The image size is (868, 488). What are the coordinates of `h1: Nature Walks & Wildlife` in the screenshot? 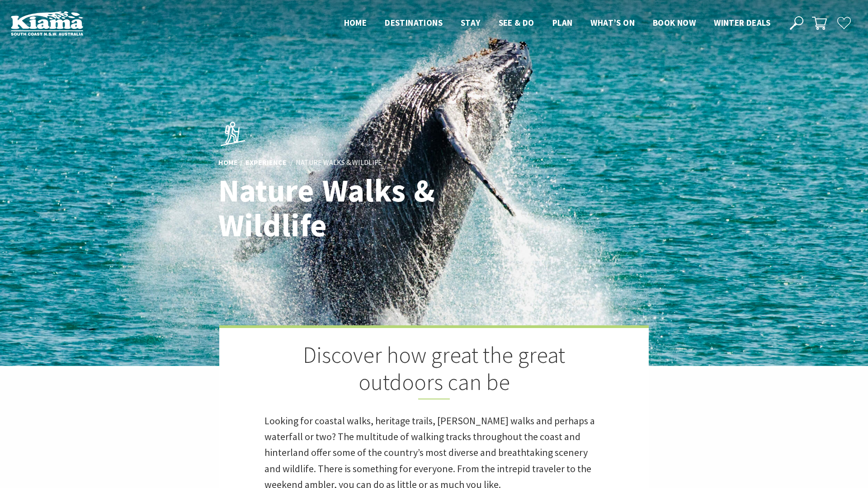 It's located at (346, 208).